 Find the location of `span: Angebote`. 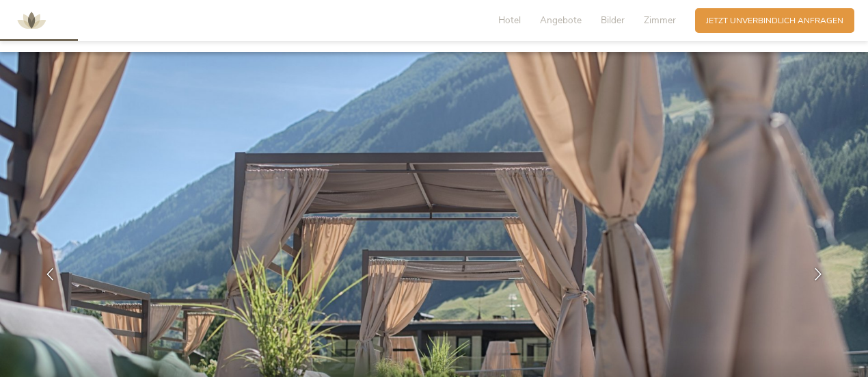

span: Angebote is located at coordinates (561, 20).